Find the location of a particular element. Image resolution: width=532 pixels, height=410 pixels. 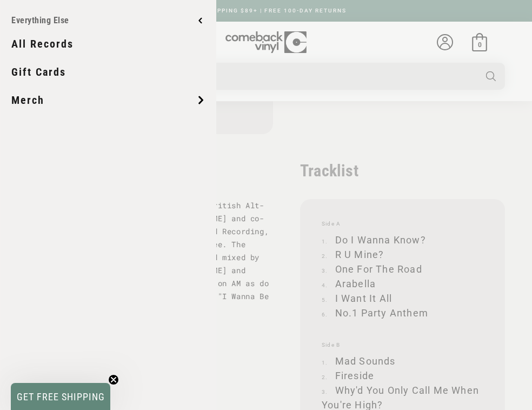

a: Gift Cards is located at coordinates (108, 72).